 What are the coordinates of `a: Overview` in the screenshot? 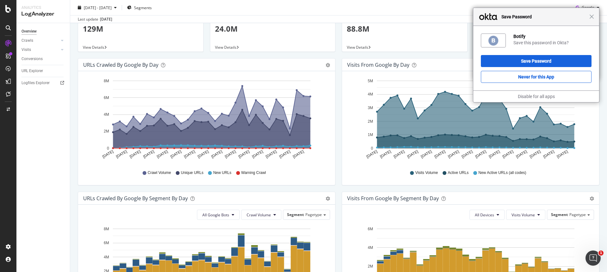 It's located at (43, 31).